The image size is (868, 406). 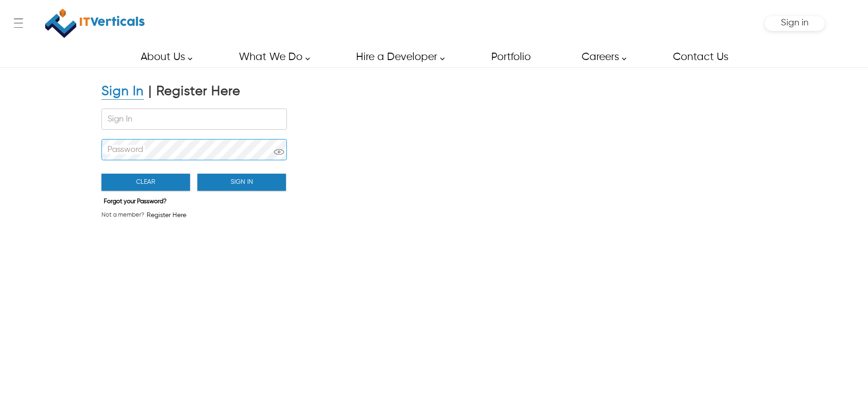 What do you see at coordinates (602, 57) in the screenshot?
I see `a: Careers` at bounding box center [602, 57].